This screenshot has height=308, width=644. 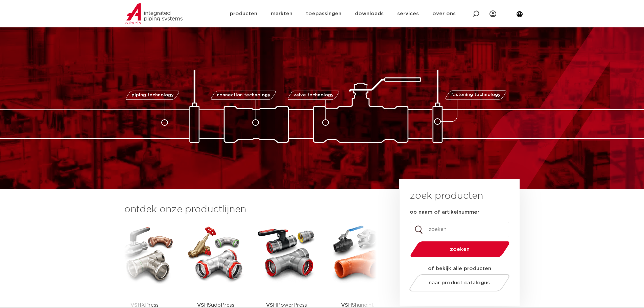 What do you see at coordinates (459, 282) in the screenshot?
I see `a: naar product catalogus` at bounding box center [459, 282].